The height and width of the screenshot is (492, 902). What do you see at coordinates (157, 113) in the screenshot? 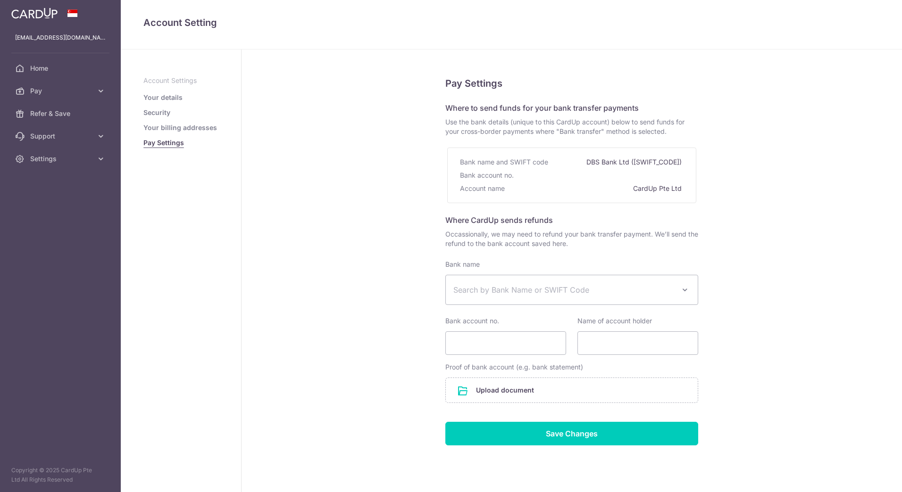
I see `a: Security` at bounding box center [157, 113].